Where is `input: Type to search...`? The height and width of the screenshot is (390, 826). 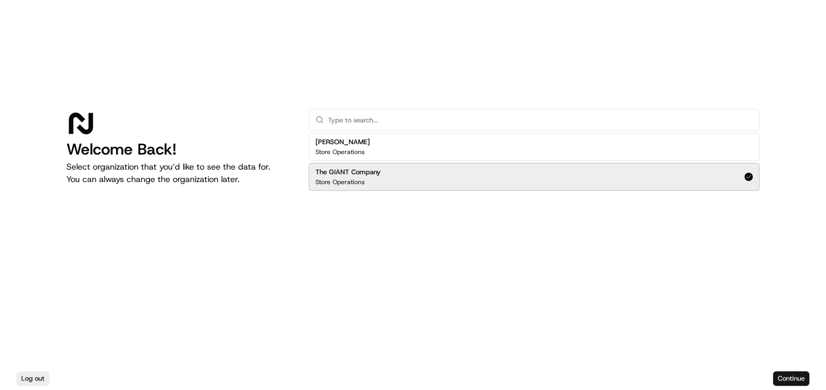 input: Type to search... is located at coordinates (540, 120).